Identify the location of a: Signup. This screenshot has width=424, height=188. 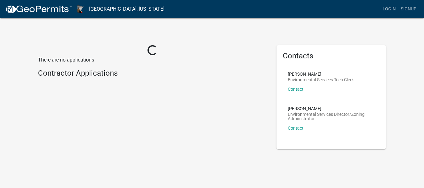
(408, 9).